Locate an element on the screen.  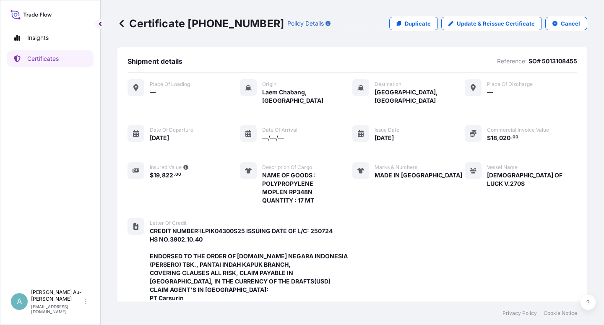
a: Update & Reissue Certificate is located at coordinates (492, 23).